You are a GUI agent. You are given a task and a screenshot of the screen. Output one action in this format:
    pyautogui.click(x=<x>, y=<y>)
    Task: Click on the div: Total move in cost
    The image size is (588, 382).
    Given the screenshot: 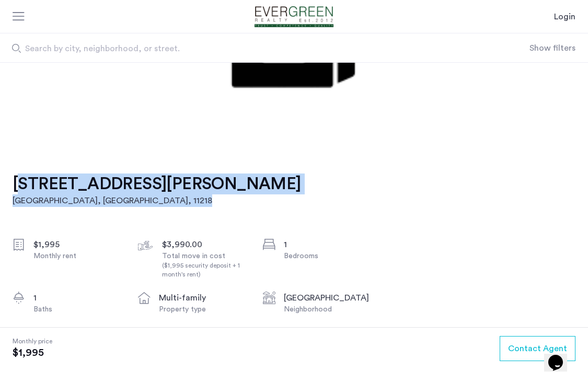 What is the action you would take?
    pyautogui.click(x=206, y=265)
    